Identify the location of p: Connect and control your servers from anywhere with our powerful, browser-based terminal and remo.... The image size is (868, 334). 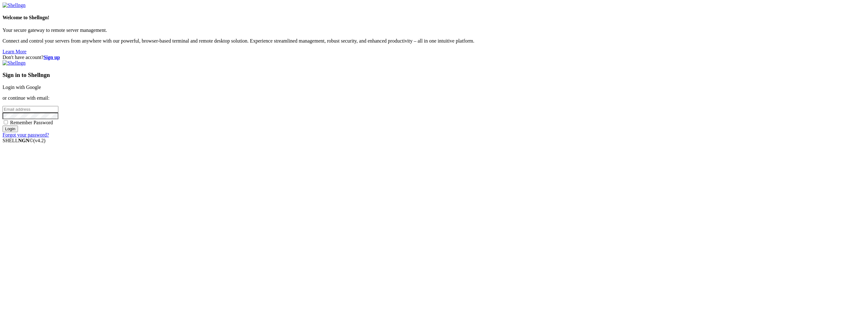
(434, 41).